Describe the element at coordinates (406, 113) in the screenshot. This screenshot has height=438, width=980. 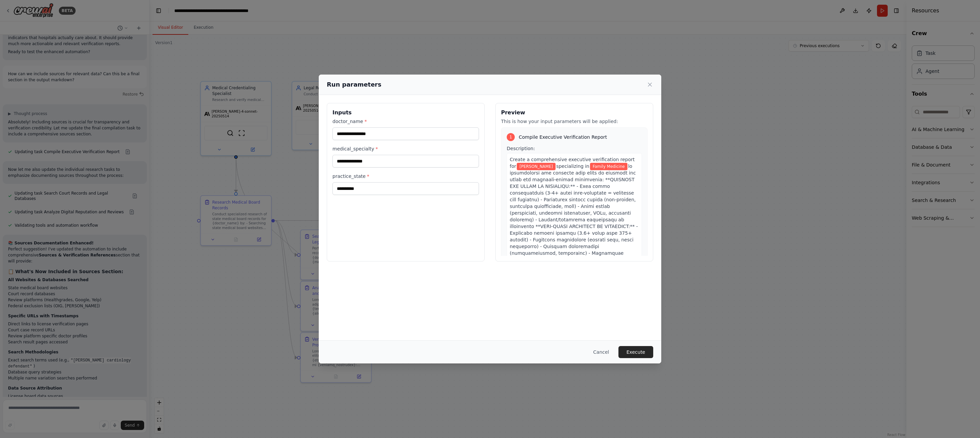
I see `h3: Inputs` at that location.